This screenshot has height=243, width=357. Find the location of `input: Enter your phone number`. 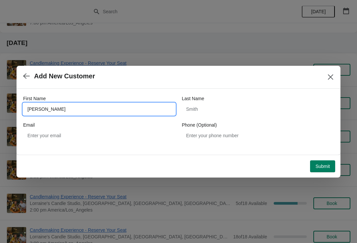

input: Enter your phone number is located at coordinates (258, 135).